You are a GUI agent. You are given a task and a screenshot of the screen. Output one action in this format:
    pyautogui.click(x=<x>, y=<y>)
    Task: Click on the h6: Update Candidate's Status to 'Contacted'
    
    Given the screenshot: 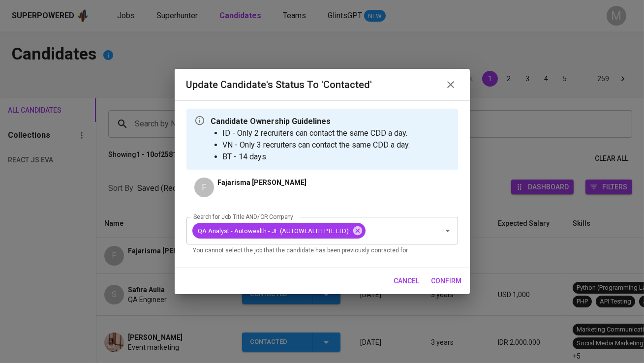 What is the action you would take?
    pyautogui.click(x=280, y=85)
    